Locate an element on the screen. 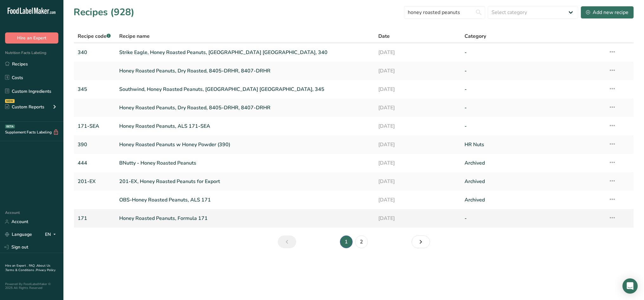 This screenshot has width=644, height=300. div: NEW is located at coordinates (10, 101).